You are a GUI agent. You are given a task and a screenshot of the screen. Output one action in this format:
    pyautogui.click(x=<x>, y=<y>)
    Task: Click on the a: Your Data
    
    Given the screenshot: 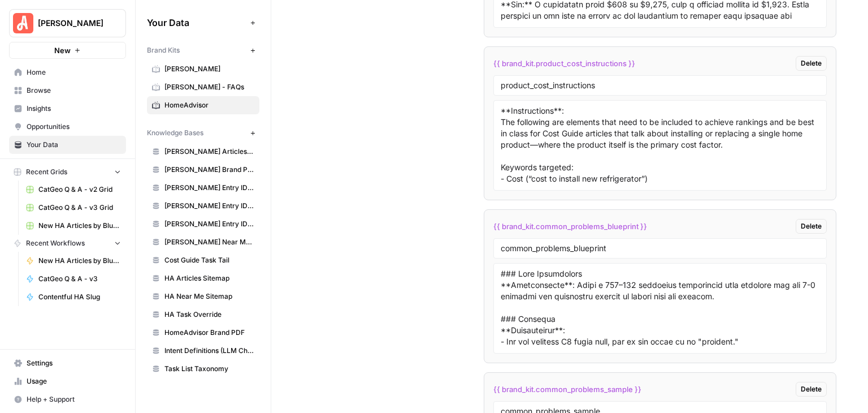 What is the action you would take?
    pyautogui.click(x=67, y=145)
    